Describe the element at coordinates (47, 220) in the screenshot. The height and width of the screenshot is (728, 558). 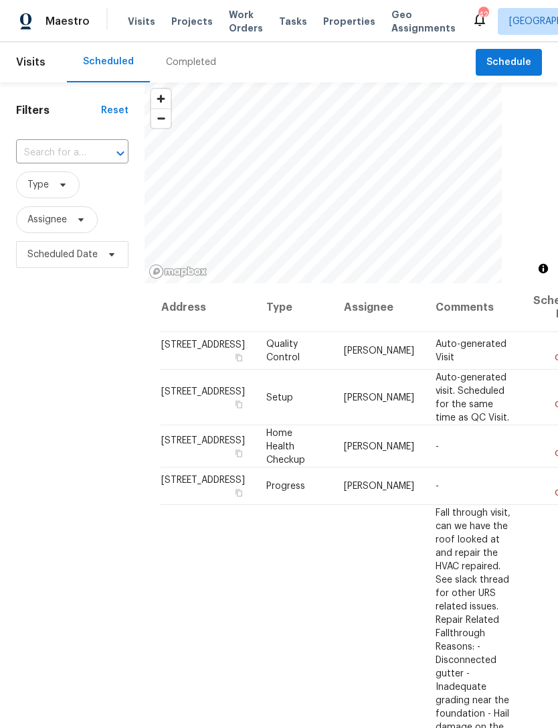
I see `span: Assignee` at that location.